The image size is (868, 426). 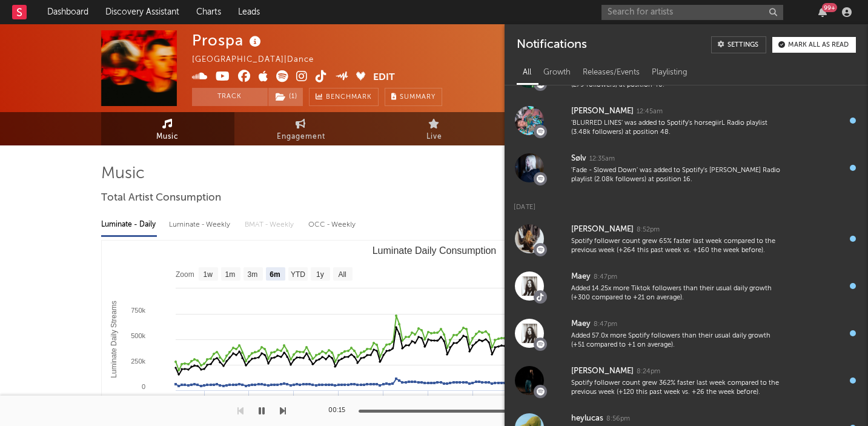 I want to click on button: Edit, so click(x=384, y=78).